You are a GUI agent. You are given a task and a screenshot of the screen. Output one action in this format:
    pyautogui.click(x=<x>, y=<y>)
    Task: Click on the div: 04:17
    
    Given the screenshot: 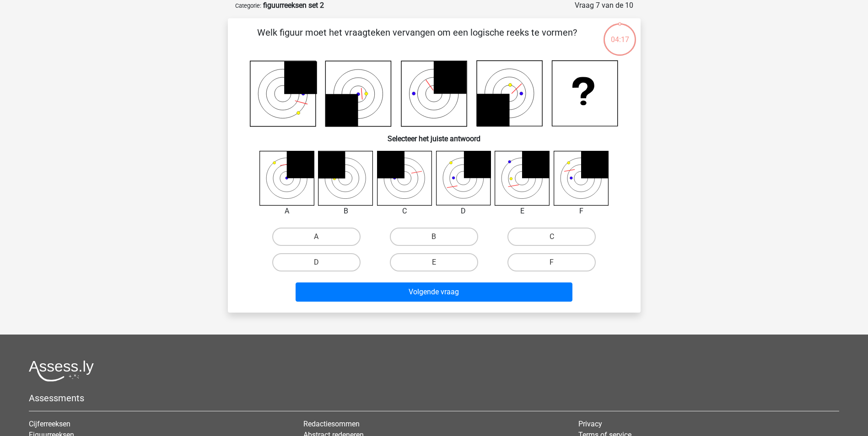 What is the action you would take?
    pyautogui.click(x=619, y=33)
    